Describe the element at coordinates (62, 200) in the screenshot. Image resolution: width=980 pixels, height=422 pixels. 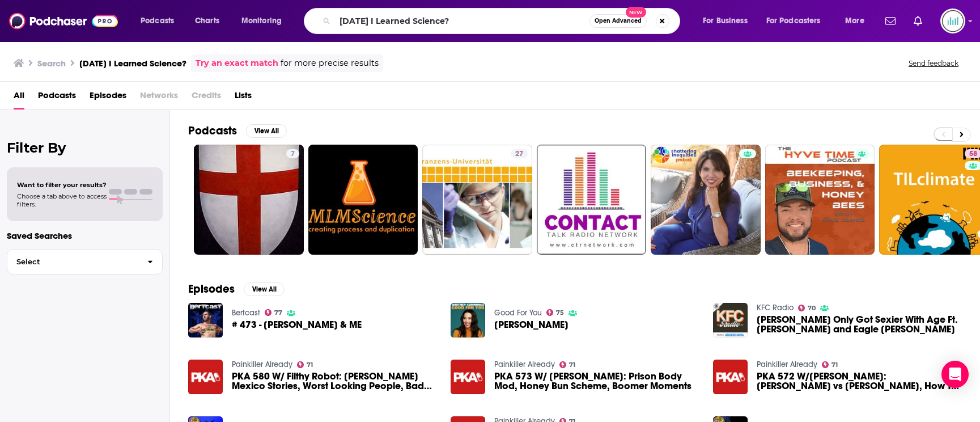
I see `span: Choose a tab above to access filters.` at that location.